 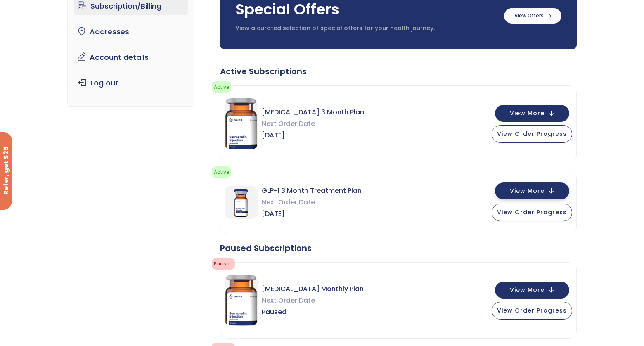 What do you see at coordinates (399, 248) in the screenshot?
I see `div: Paused Subscriptions` at bounding box center [399, 248].